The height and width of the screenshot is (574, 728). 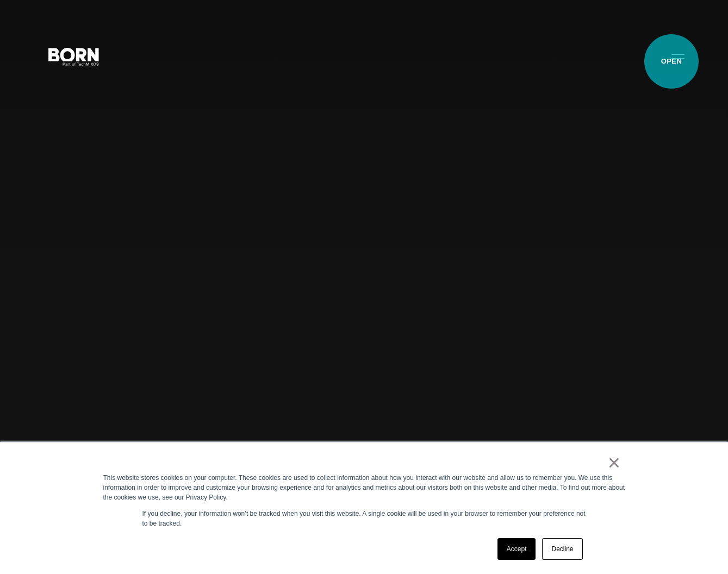 What do you see at coordinates (678, 56) in the screenshot?
I see `button: Open` at bounding box center [678, 56].